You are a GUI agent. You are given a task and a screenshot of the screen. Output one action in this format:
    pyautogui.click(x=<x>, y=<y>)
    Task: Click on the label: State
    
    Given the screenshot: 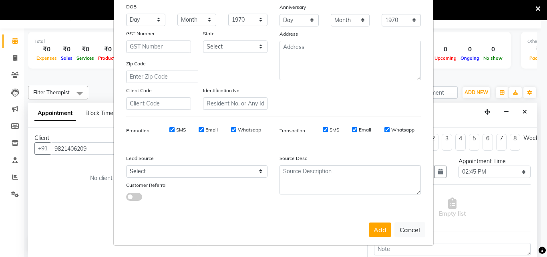 What is the action you would take?
    pyautogui.click(x=209, y=34)
    